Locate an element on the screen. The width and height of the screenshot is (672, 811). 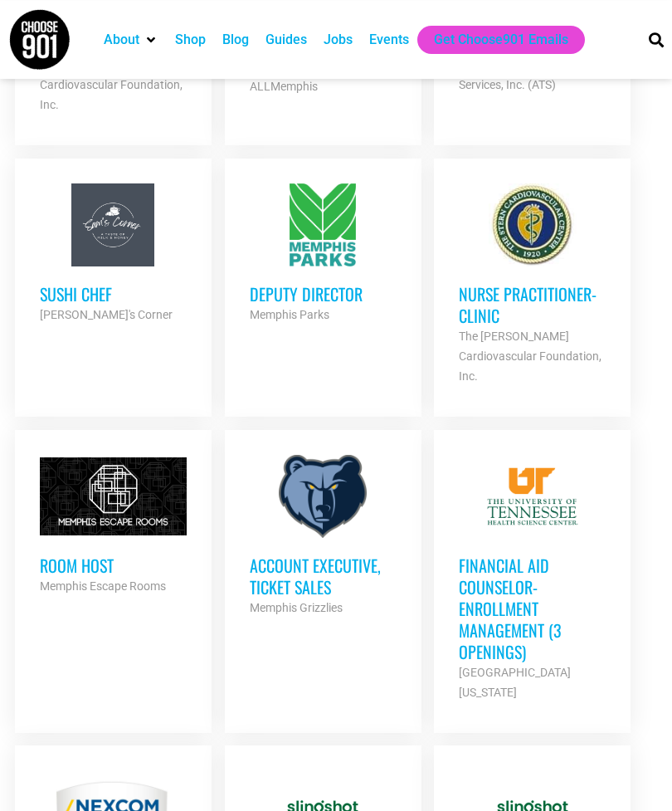
a: Shop is located at coordinates (190, 39).